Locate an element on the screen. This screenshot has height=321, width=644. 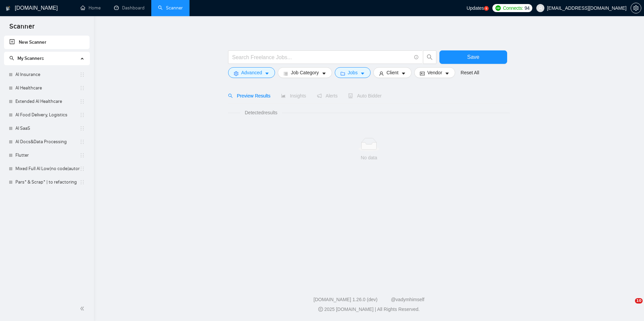
a: searchScanner is located at coordinates (170, 8).